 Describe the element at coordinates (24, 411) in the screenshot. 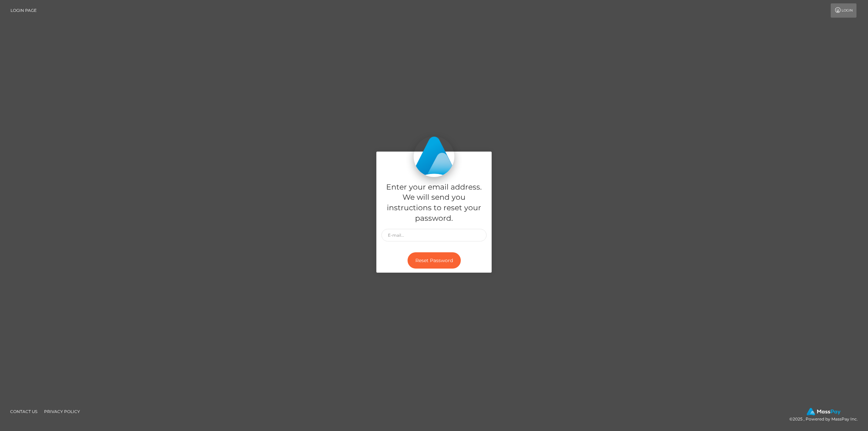

I see `a: Contact Us` at that location.